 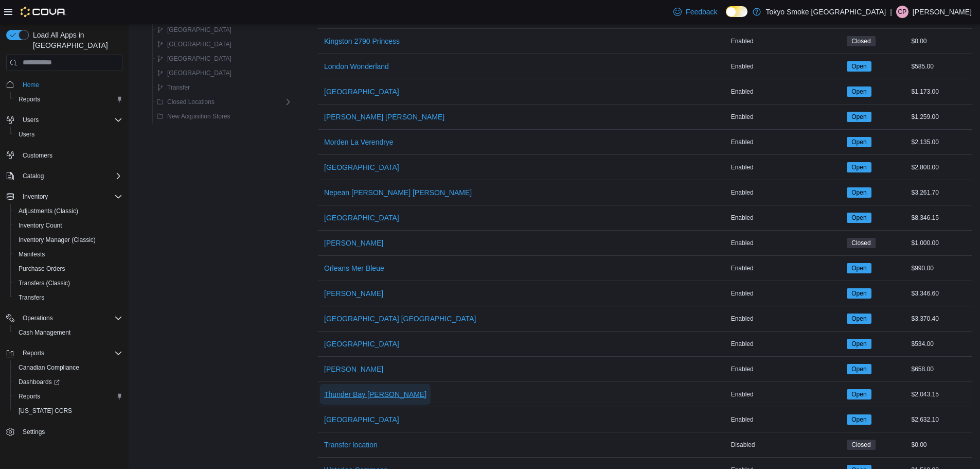 I want to click on div: $2,632.10, so click(x=941, y=420).